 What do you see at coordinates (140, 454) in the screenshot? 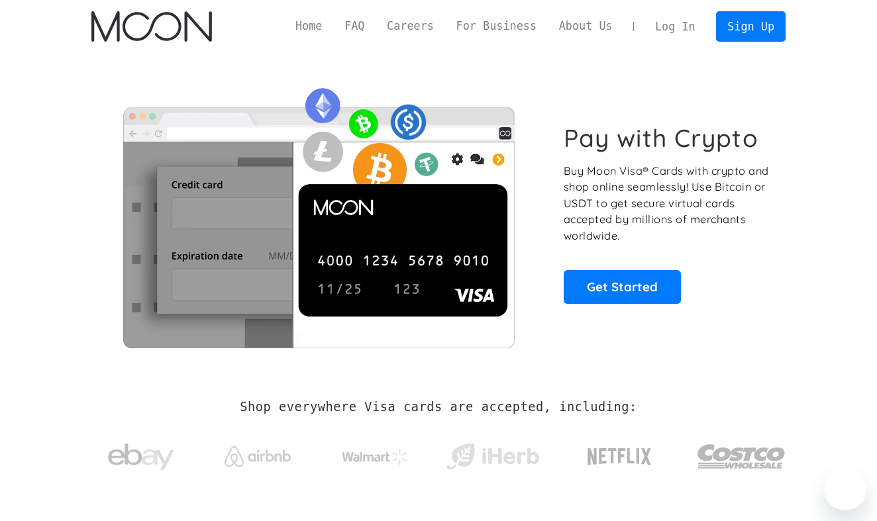
I see `a: ebay` at bounding box center [140, 454].